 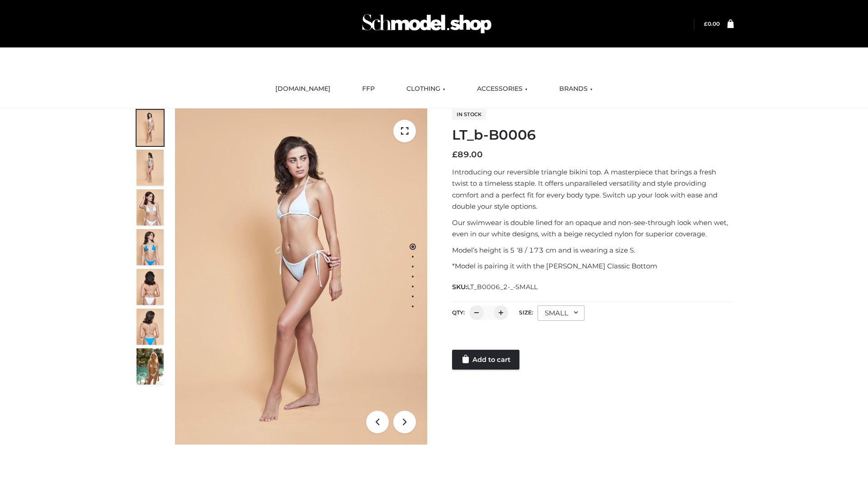 What do you see at coordinates (592, 189) in the screenshot?
I see `p: Introducing our reversible triangle bikini top. A masterpiece that brings a fresh twist to a time...` at bounding box center [592, 189].